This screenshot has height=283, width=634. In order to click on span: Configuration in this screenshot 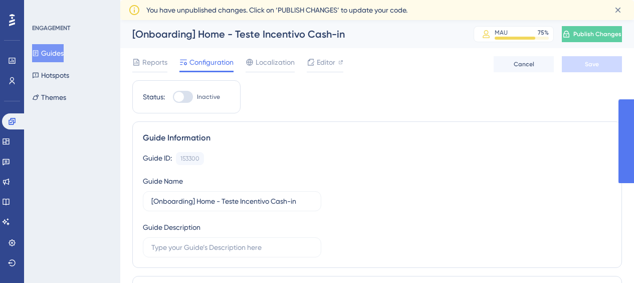, I will do `click(211, 62)`.